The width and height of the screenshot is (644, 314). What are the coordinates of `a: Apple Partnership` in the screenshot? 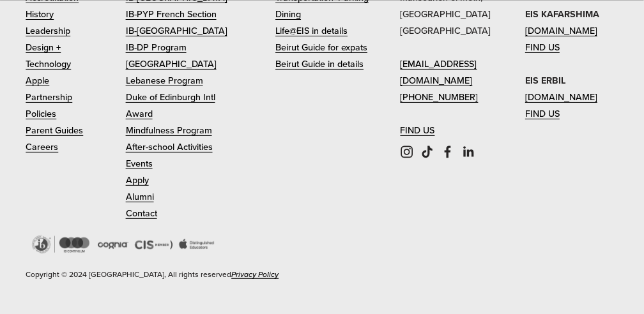 It's located at (60, 89).